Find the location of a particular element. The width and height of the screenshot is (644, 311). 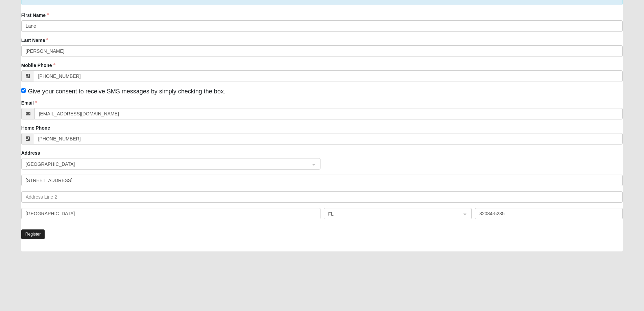

input: Address Line 2 is located at coordinates (322, 197).